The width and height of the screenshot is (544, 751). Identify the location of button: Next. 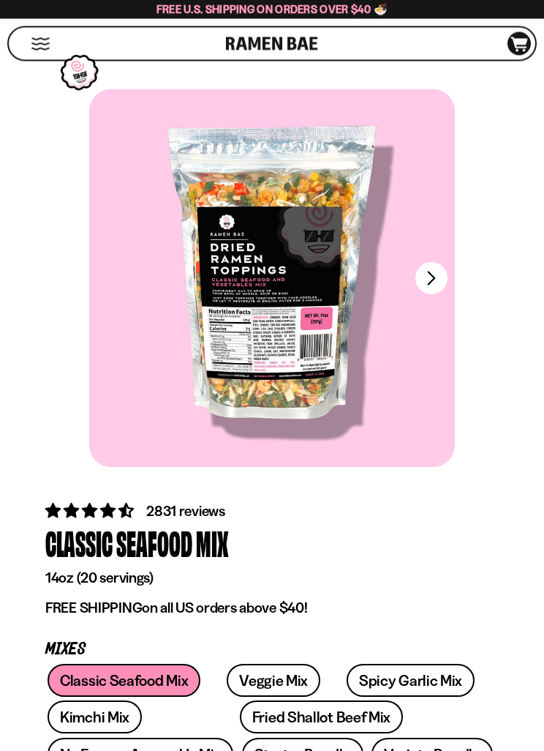
(432, 279).